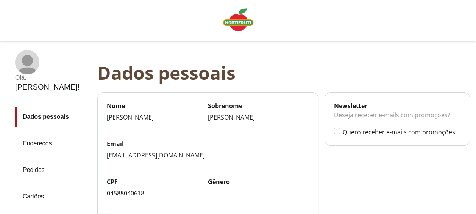 Image resolution: width=476 pixels, height=214 pixels. Describe the element at coordinates (157, 193) in the screenshot. I see `div: 04588040618` at that location.